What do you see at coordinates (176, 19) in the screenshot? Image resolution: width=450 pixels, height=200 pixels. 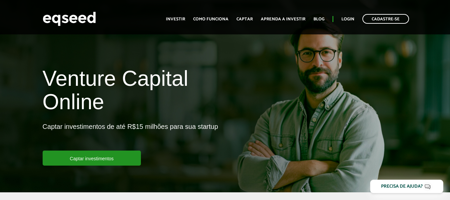 I see `a: Investir` at bounding box center [176, 19].